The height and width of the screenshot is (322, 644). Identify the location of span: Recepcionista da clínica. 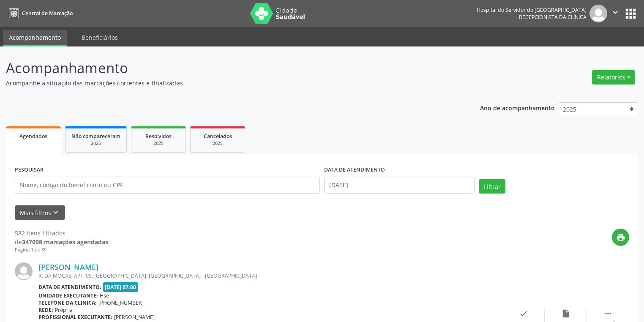
(553, 17).